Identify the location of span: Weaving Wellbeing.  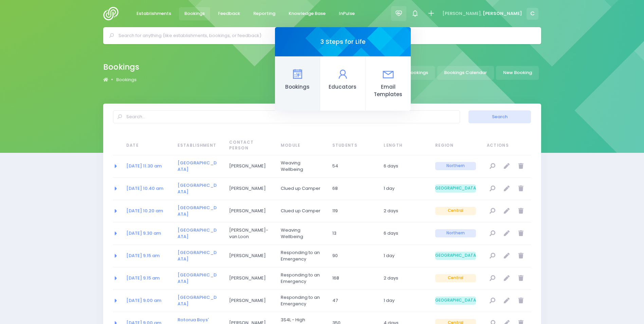
(301, 233).